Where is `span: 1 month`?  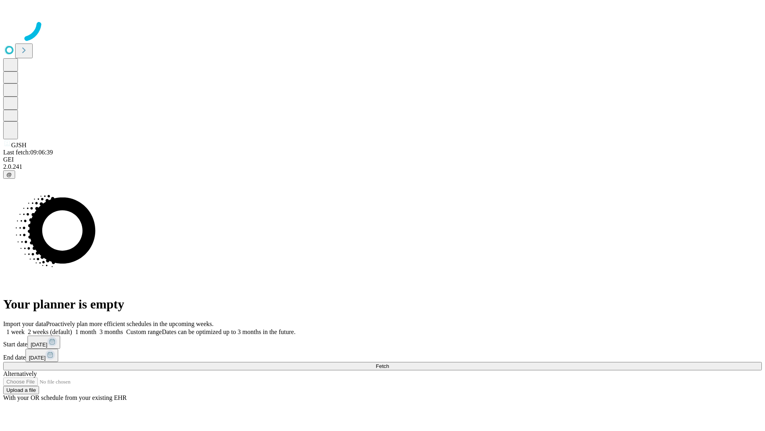
span: 1 month is located at coordinates (86, 331).